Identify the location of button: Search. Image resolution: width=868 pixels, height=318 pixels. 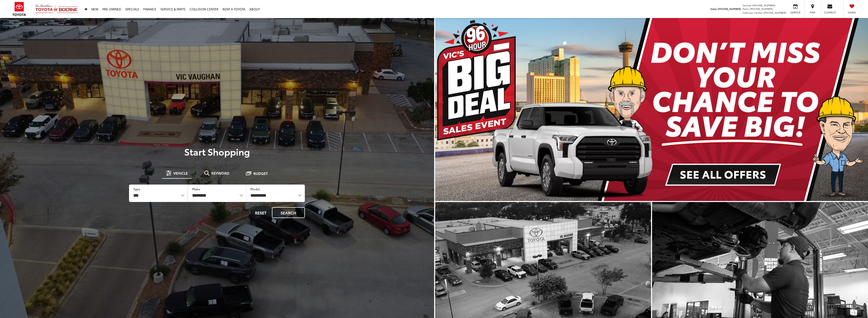
(289, 212).